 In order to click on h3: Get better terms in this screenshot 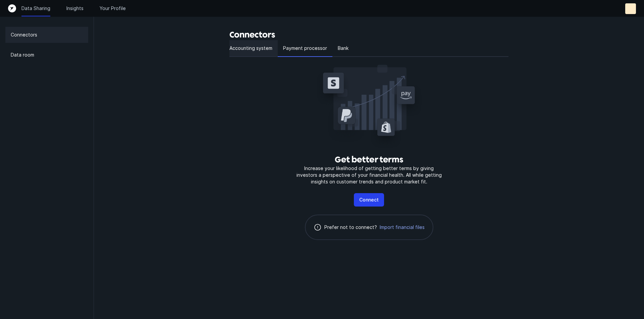, I will do `click(369, 160)`.